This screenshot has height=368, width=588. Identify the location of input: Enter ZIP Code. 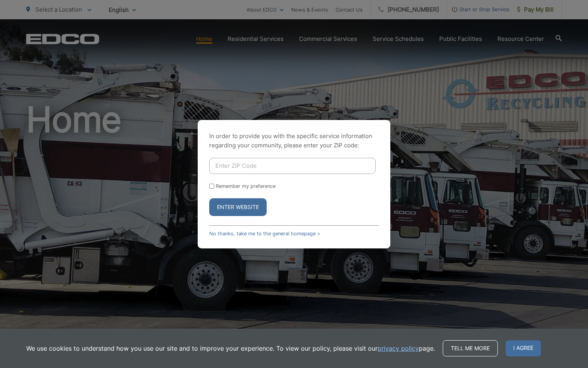
(293, 166).